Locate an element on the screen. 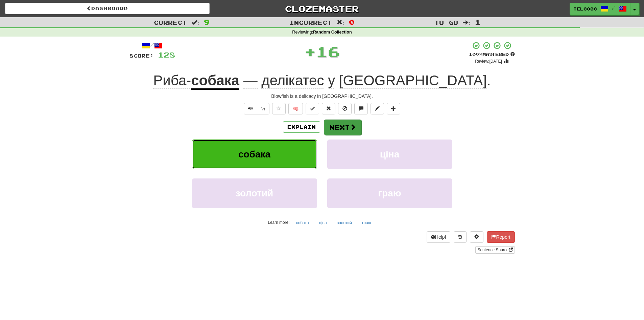 The width and height of the screenshot is (644, 320). div: Text-to-speech controls is located at coordinates (256, 108).